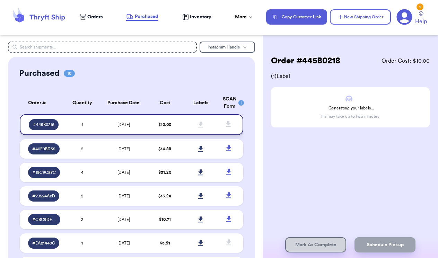 The image size is (438, 258). What do you see at coordinates (316, 245) in the screenshot?
I see `button: Mark As Complete` at bounding box center [316, 245].